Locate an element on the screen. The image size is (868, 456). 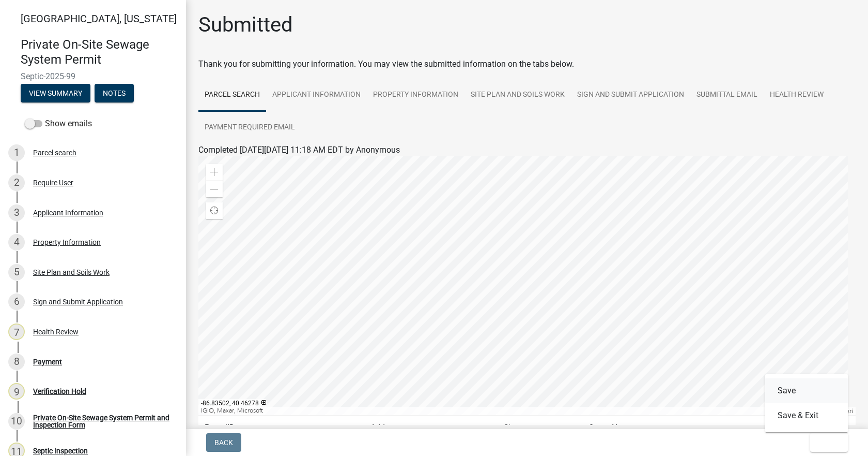
button: Exit is located at coordinates (829, 442).